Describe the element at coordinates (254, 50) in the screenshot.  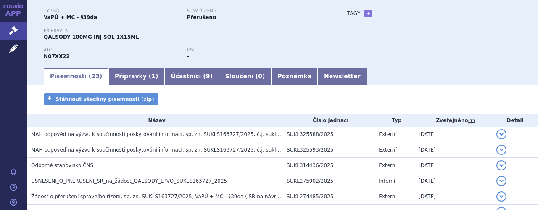
I see `p: RS:` at that location.